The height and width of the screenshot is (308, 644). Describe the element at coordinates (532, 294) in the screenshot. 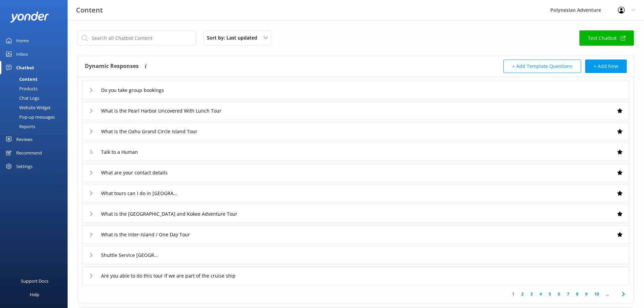

I see `a: 3` at that location.